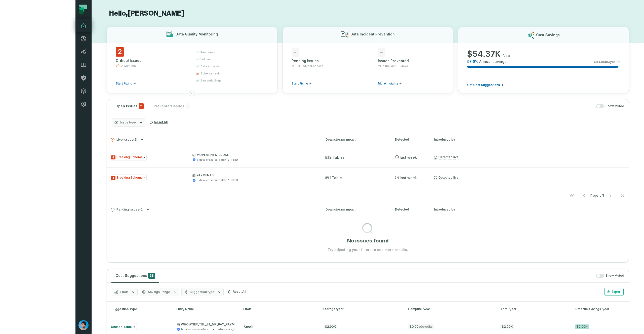 This screenshot has height=334, width=644. What do you see at coordinates (485, 85) in the screenshot?
I see `a: Get Cost Suggestions` at bounding box center [485, 85].